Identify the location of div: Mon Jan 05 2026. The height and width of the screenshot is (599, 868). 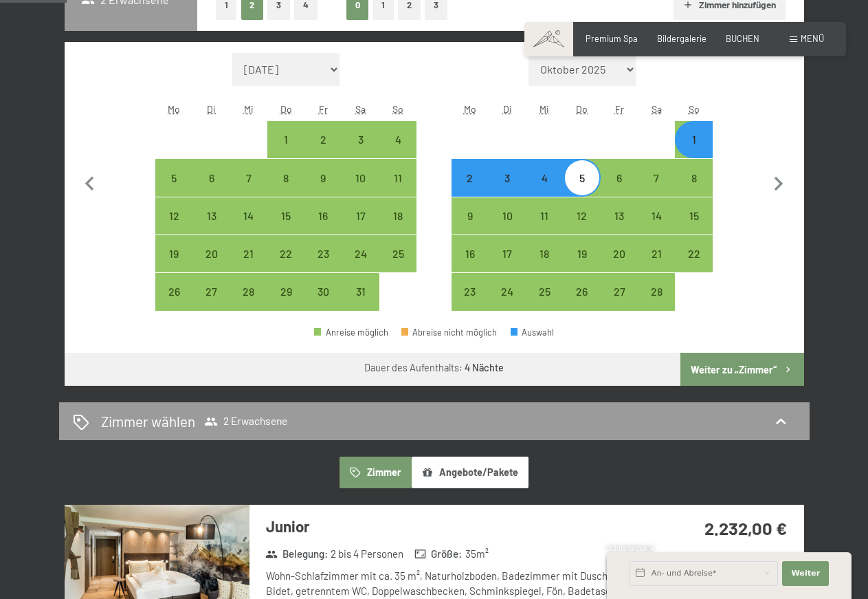
(174, 177).